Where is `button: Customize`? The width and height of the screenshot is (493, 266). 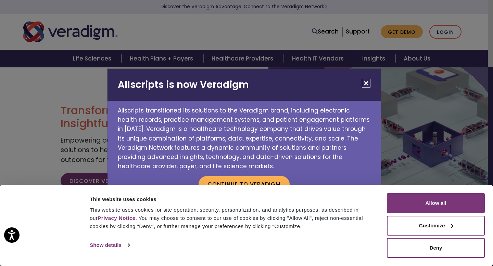 button: Customize is located at coordinates (436, 226).